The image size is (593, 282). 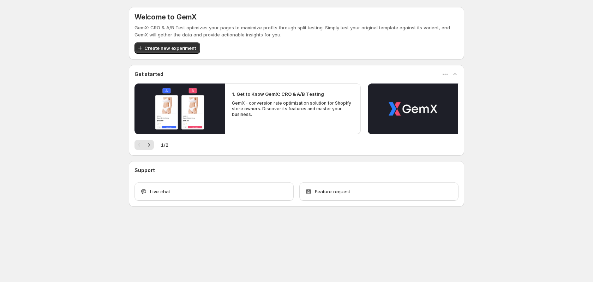 I want to click on p: GemX: CRO & A/B Test optimizes your pages to maximize profits through split testing. Simply test ..., so click(x=297, y=31).